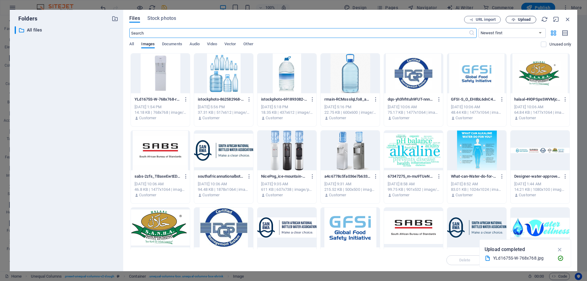  What do you see at coordinates (505, 249) in the screenshot?
I see `p: Upload completed` at bounding box center [505, 249].